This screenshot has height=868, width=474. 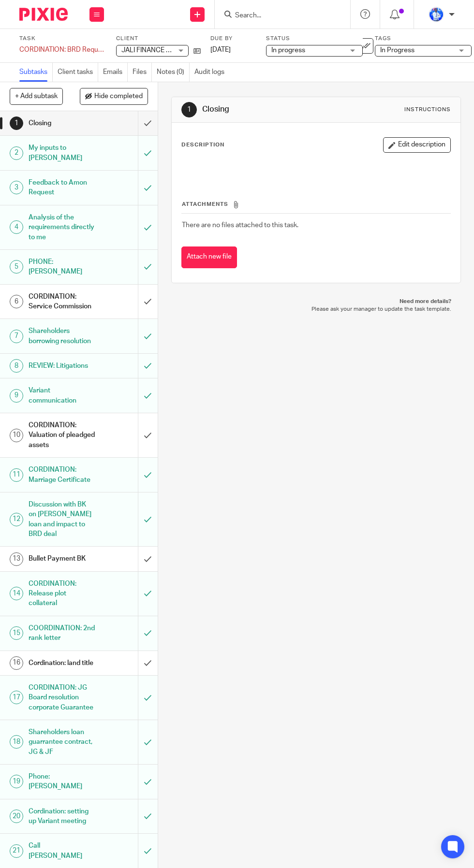 I want to click on div: CORDINATION: BRD Requirements, so click(x=61, y=50).